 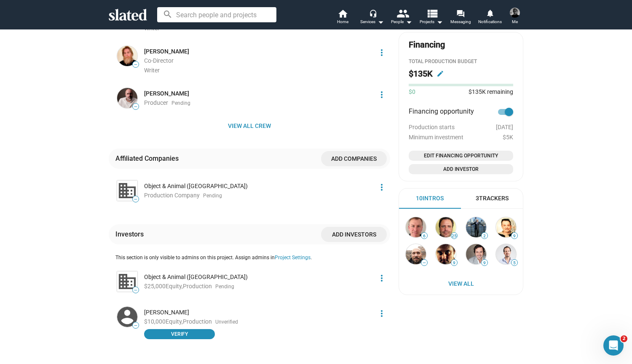 I want to click on span: Co-Director, so click(x=159, y=60).